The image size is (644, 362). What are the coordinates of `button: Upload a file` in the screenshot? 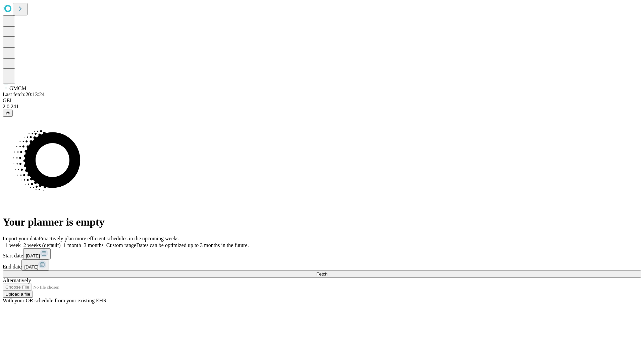 It's located at (18, 294).